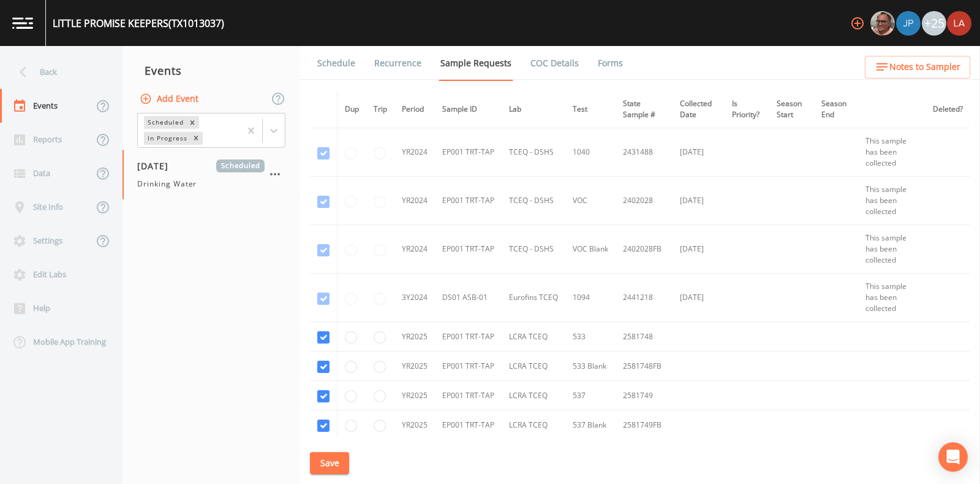 The width and height of the screenshot is (980, 484). What do you see at coordinates (644, 337) in the screenshot?
I see `td: 2581748` at bounding box center [644, 337].